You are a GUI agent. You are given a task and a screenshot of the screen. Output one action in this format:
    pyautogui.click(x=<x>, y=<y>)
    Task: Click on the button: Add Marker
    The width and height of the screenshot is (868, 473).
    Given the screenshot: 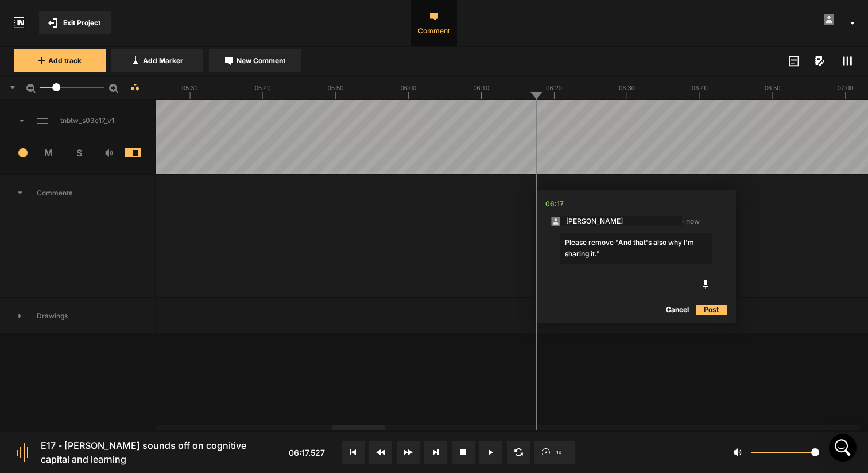 What is the action you would take?
    pyautogui.click(x=157, y=61)
    